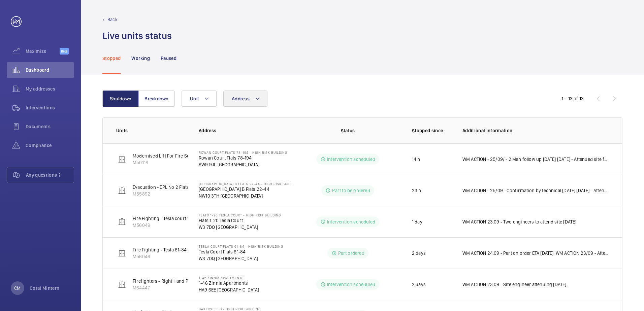 The width and height of the screenshot is (644, 311). Describe the element at coordinates (240, 221) in the screenshot. I see `p: Flats 1-20 Tesla Court` at that location.